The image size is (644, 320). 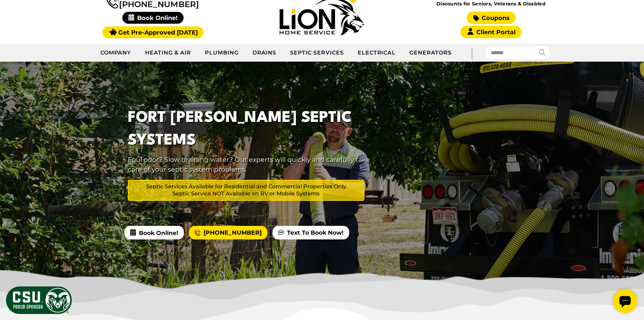 What do you see at coordinates (116, 53) in the screenshot?
I see `a: Company` at bounding box center [116, 53].